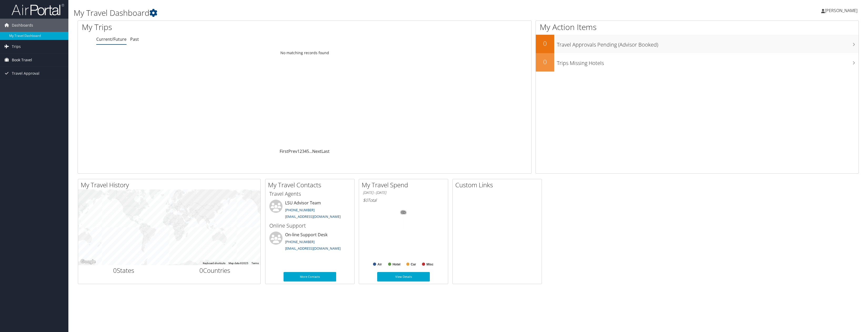 The height and width of the screenshot is (332, 868). What do you see at coordinates (134, 39) in the screenshot?
I see `a: Past` at bounding box center [134, 39].